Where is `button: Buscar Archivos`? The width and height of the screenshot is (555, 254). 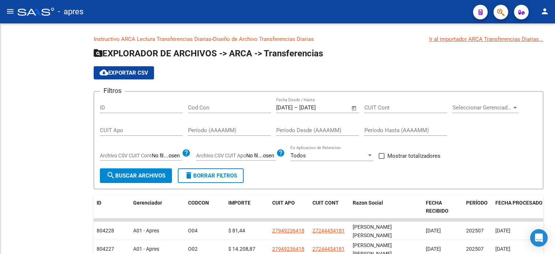 button: Buscar Archivos is located at coordinates (136, 176).